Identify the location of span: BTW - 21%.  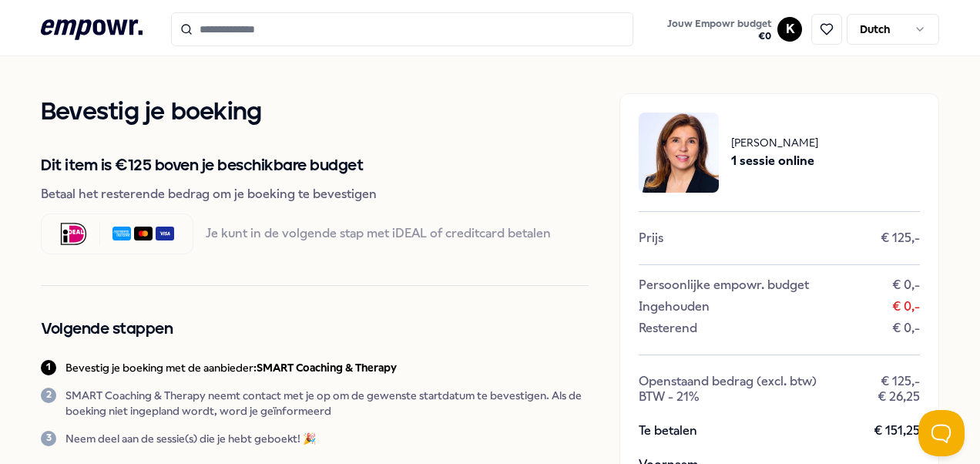
(668, 397).